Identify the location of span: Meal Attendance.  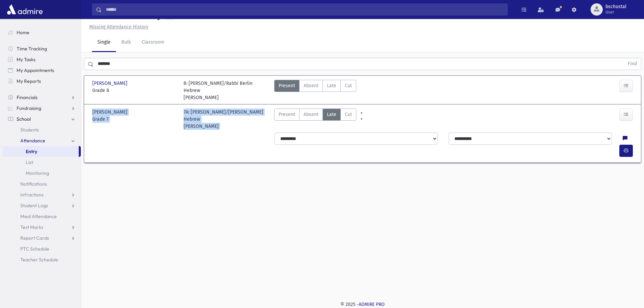
(38, 216).